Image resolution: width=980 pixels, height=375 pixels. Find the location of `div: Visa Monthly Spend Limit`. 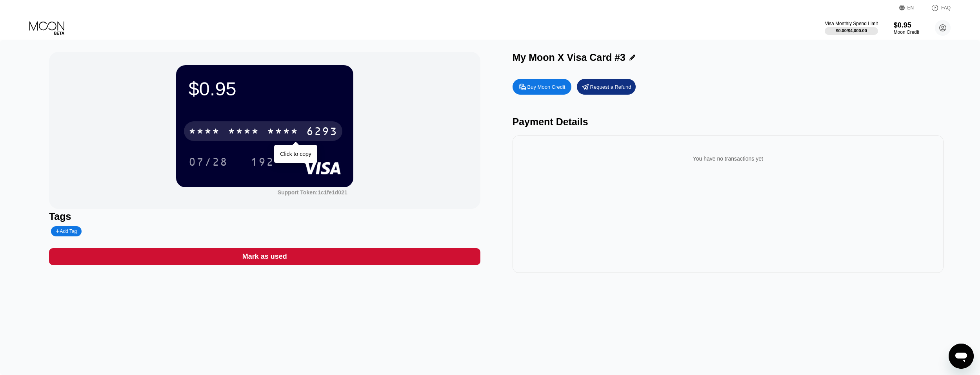

div: Visa Monthly Spend Limit is located at coordinates (851, 24).